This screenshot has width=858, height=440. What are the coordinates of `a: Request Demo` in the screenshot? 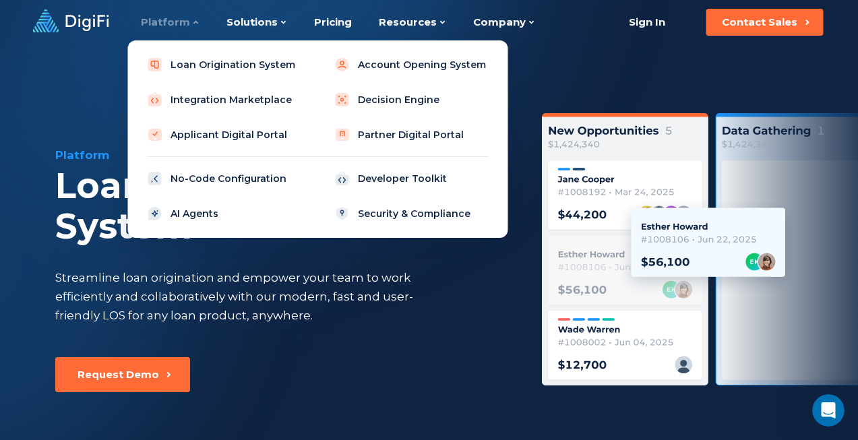 It's located at (123, 375).